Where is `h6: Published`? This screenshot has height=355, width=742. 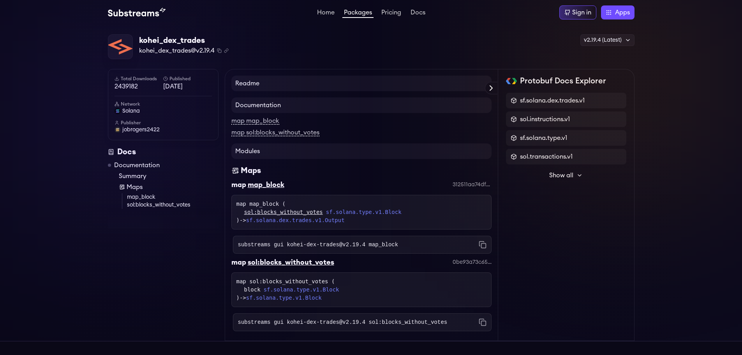 h6: Published is located at coordinates (187, 79).